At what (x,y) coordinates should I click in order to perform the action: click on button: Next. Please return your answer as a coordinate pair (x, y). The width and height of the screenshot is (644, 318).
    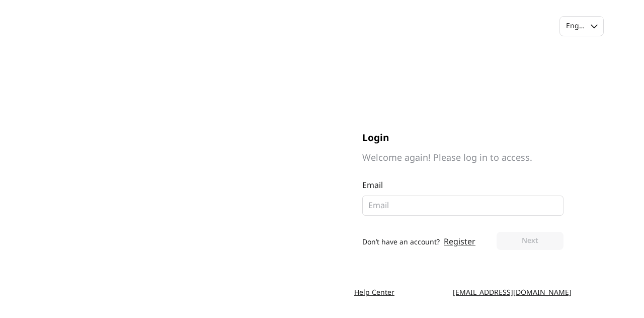
    Looking at the image, I should click on (530, 241).